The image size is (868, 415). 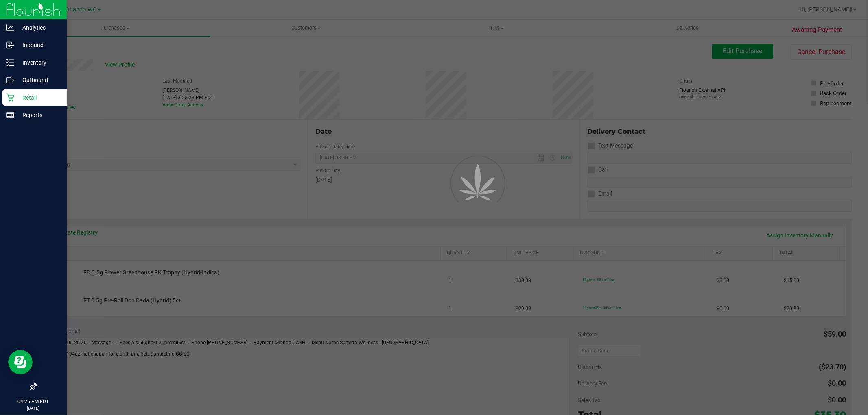 I want to click on inline-svg: Reports, so click(x=10, y=115).